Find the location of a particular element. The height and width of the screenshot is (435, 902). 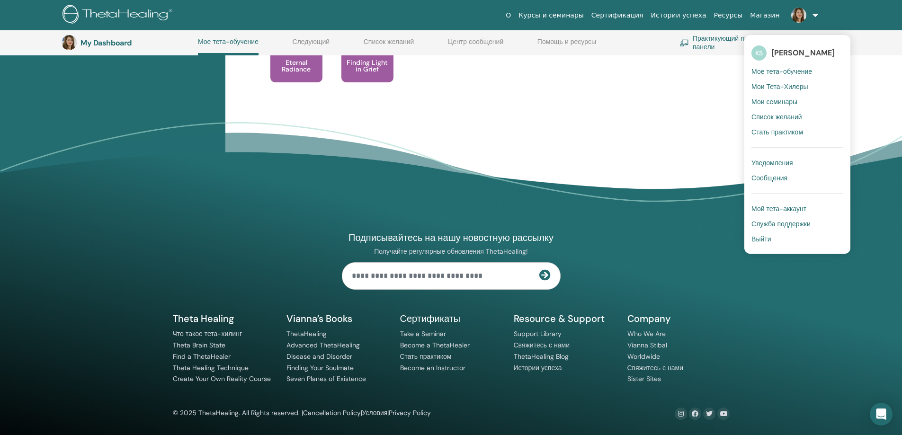

a: Advanced ThetaHealing is located at coordinates (323, 345).